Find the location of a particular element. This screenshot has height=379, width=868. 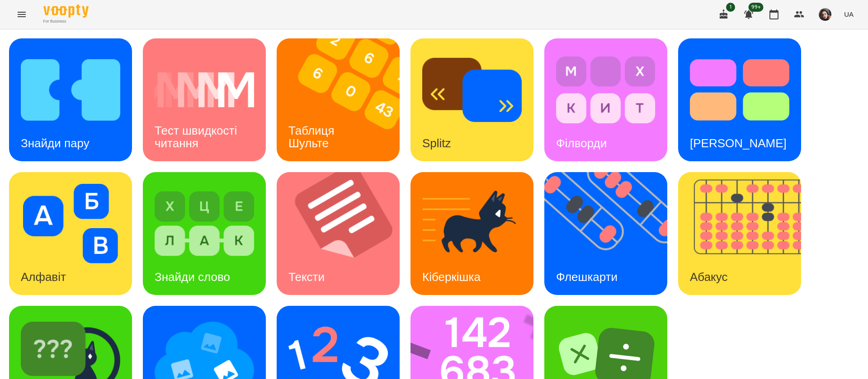

a: Знайди словоЗнайди слово is located at coordinates (204, 234).